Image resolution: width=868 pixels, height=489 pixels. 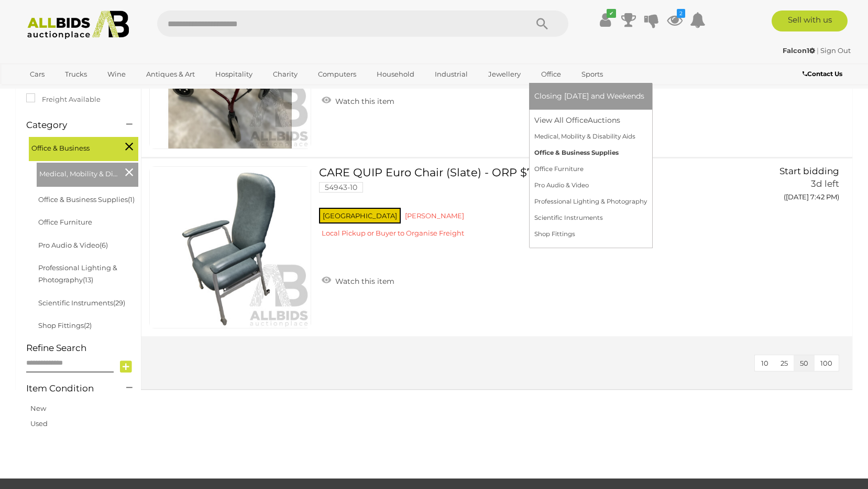 What do you see at coordinates (83, 348) in the screenshot?
I see `h4: Refine Search` at bounding box center [83, 348].